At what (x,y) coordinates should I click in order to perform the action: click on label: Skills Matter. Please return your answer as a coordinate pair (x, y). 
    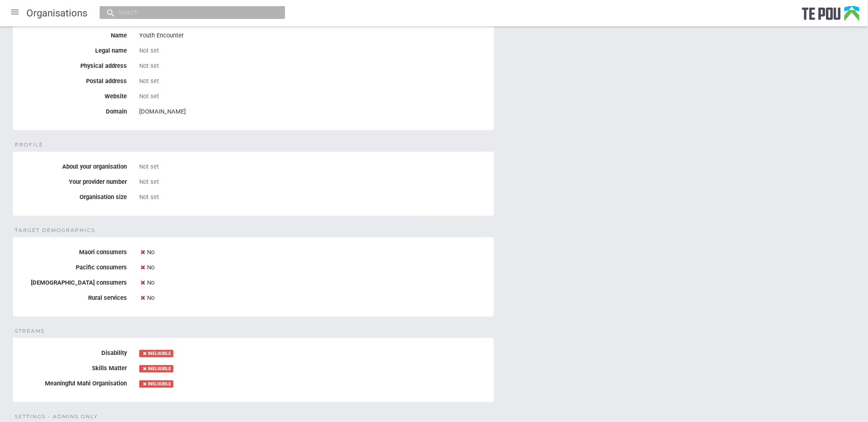
    Looking at the image, I should click on (73, 366).